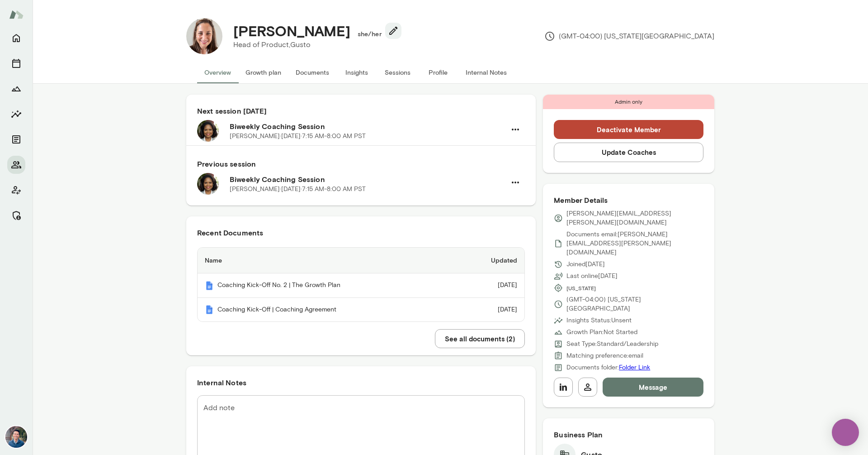 This screenshot has width=868, height=455. Describe the element at coordinates (629, 200) in the screenshot. I see `h6: Member Details` at that location.